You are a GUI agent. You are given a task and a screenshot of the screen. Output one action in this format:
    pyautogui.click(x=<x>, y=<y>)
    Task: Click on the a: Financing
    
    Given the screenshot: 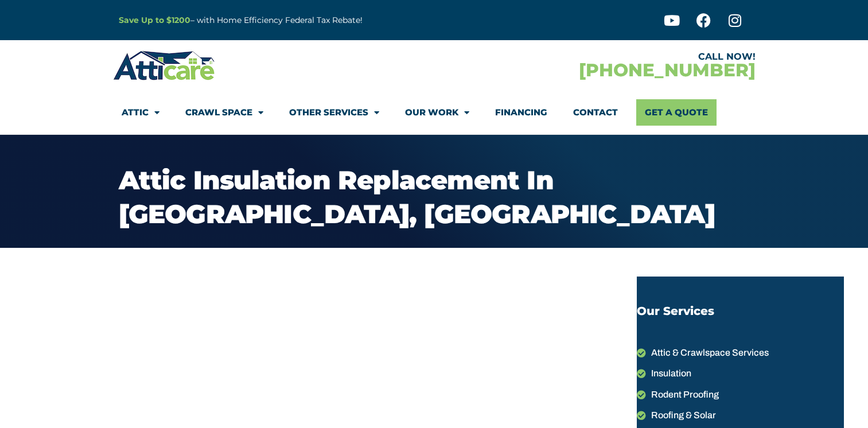 What is the action you would take?
    pyautogui.click(x=521, y=113)
    